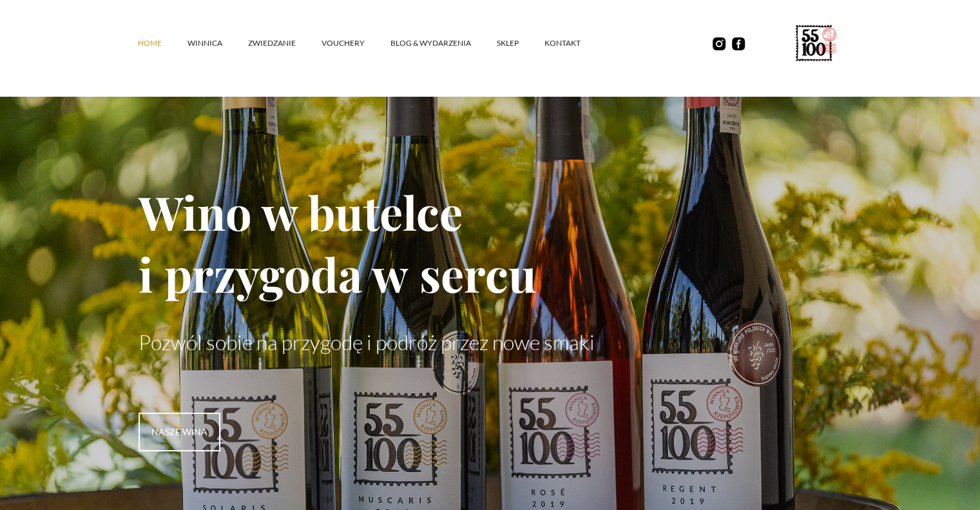 Image resolution: width=980 pixels, height=510 pixels. I want to click on a: winnica, so click(218, 43).